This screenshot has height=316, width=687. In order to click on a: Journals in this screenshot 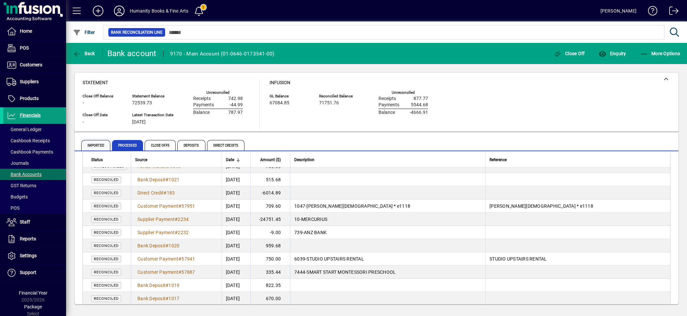, I will do `click(35, 163)`.